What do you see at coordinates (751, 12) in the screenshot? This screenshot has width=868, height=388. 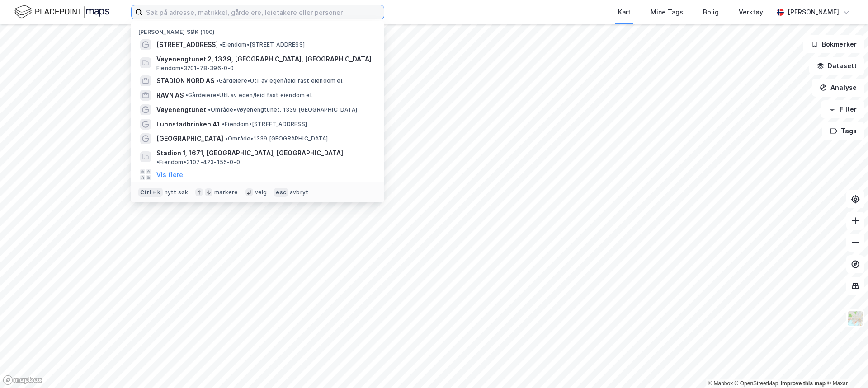 I see `div: Verktøy` at bounding box center [751, 12].